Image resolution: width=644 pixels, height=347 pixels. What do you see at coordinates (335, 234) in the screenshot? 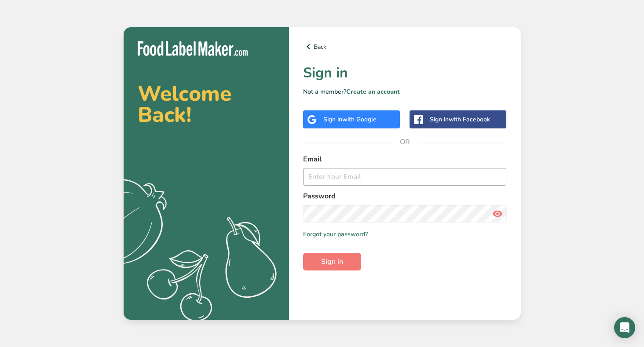
I see `a: Forgot your password?` at bounding box center [335, 234].